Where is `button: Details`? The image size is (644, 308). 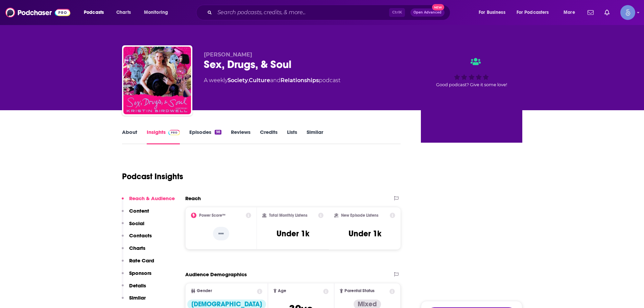 button: Details is located at coordinates (134, 289).